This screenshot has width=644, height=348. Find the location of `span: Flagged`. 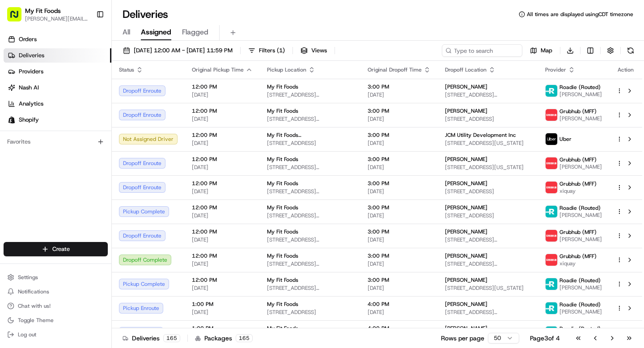

span: Flagged is located at coordinates (195, 32).